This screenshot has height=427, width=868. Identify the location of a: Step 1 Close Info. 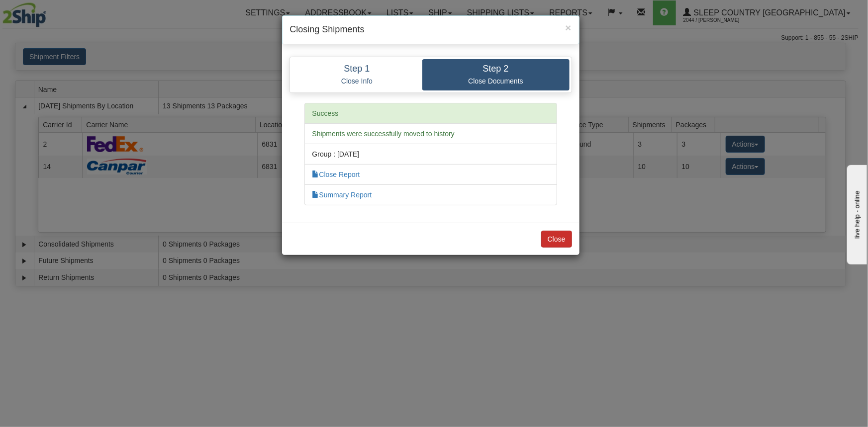
(357, 74).